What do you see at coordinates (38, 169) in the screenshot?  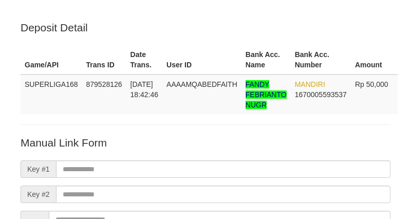 I see `span: Key #1` at bounding box center [38, 169].